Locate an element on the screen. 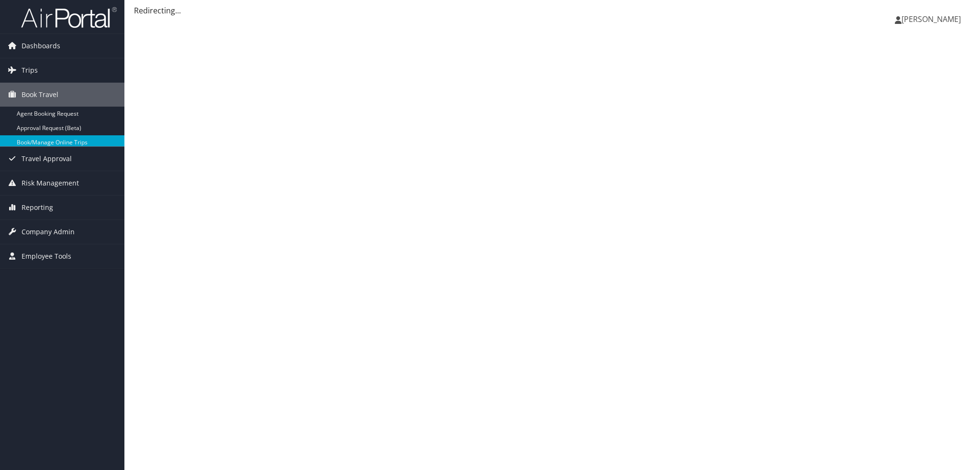 Image resolution: width=980 pixels, height=470 pixels. span: Company Admin is located at coordinates (48, 232).